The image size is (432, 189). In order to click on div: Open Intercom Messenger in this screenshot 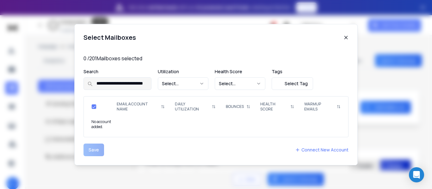, I will do `click(416, 175)`.